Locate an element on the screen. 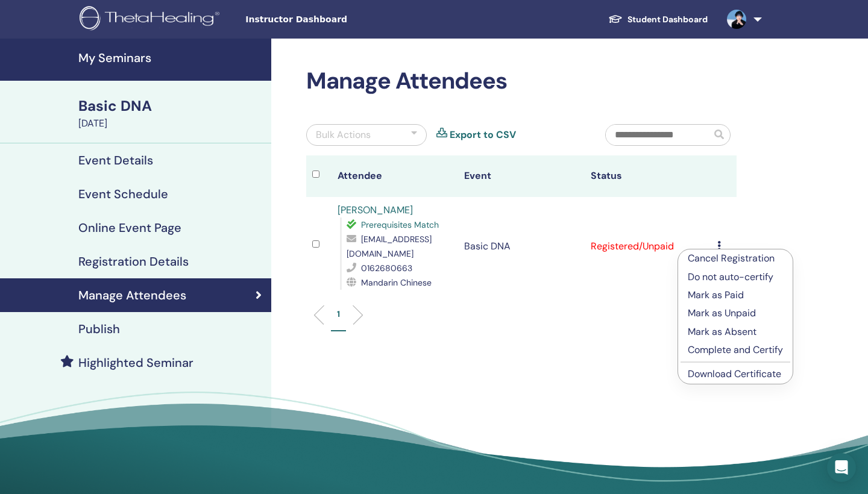  p: Mark as Absent is located at coordinates (735, 333).